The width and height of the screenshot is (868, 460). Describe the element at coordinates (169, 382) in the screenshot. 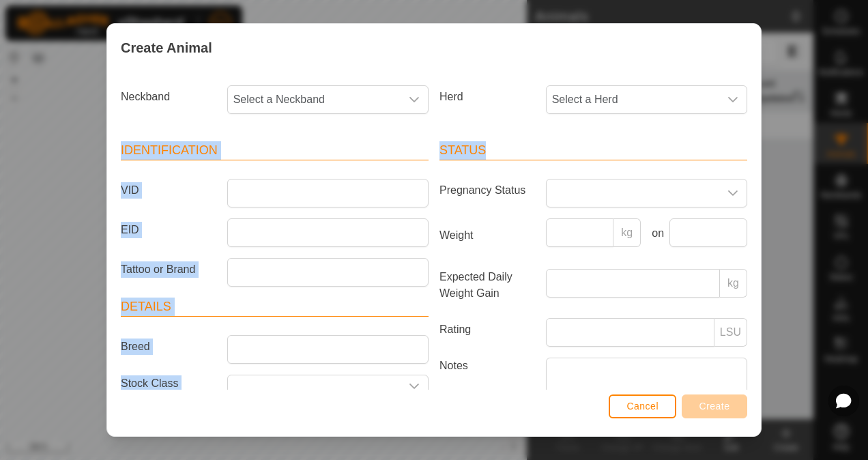

I see `label: Stock Class` at that location.